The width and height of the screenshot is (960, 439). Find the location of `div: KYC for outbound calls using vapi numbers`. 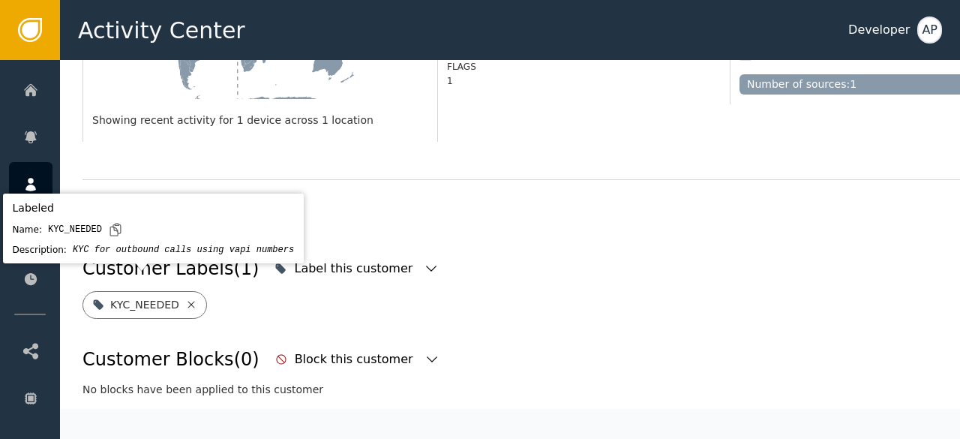

div: KYC for outbound calls using vapi numbers is located at coordinates (183, 250).